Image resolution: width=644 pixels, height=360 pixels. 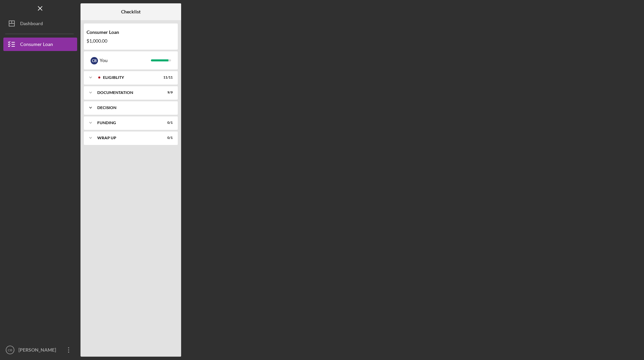 What do you see at coordinates (167, 93) in the screenshot?
I see `div: 9 / 9` at bounding box center [167, 93].